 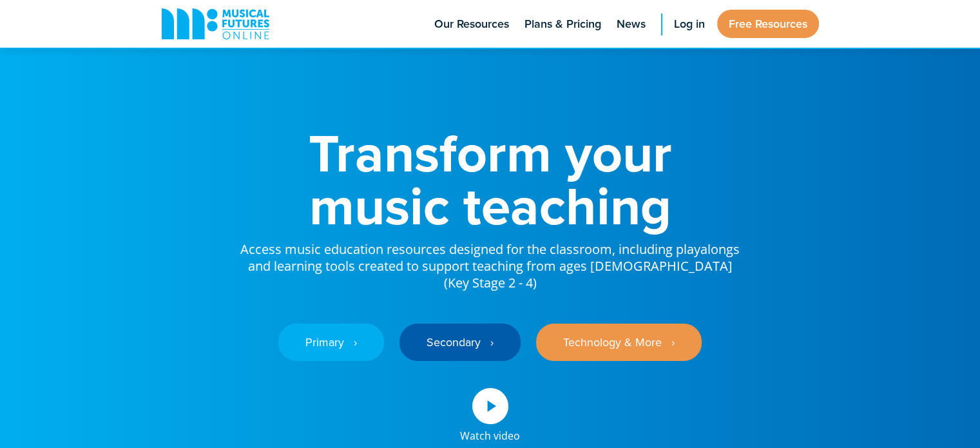 I want to click on a: Secondary ‎‏‏‎ ‎ ›, so click(x=460, y=343).